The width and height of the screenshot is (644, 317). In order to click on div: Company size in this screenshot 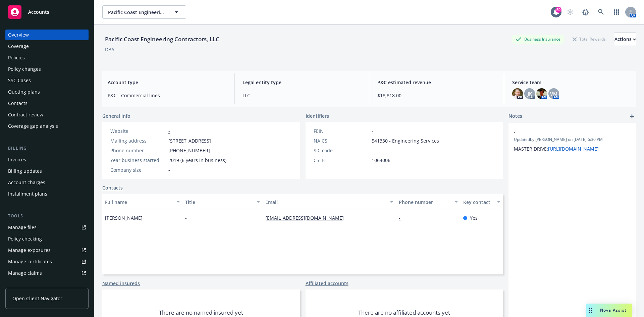, I will do `click(138, 170)`.